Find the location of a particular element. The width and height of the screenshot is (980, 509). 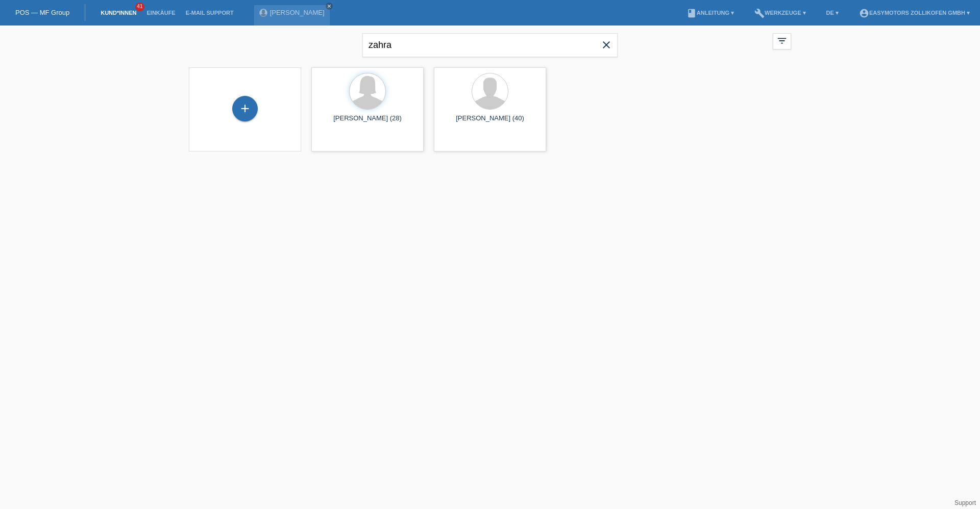

a: account_circleEasymotors Zollikofen GmbH ▾ is located at coordinates (914, 13).